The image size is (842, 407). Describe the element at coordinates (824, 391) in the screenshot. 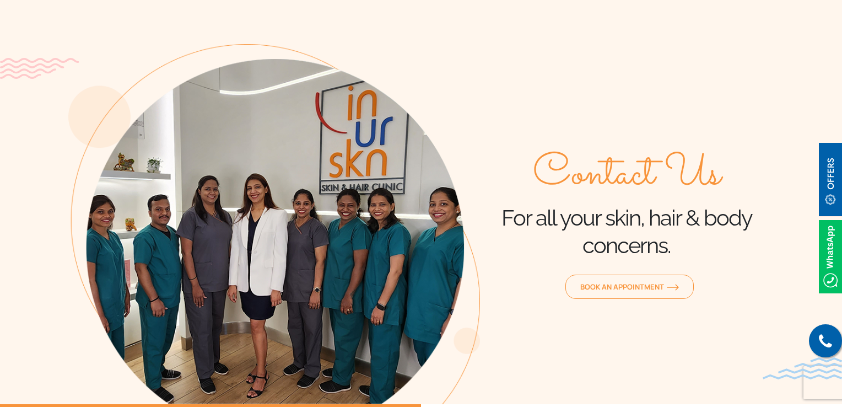

I see `img: up-blue-arrow.svg` at that location.